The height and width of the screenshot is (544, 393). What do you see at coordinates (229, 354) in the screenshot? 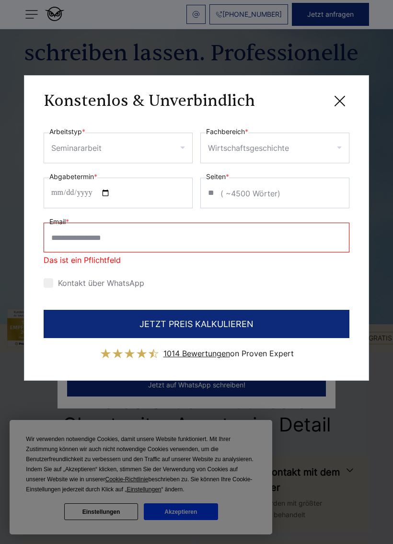
I see `div: on Proven Expert` at bounding box center [229, 354].